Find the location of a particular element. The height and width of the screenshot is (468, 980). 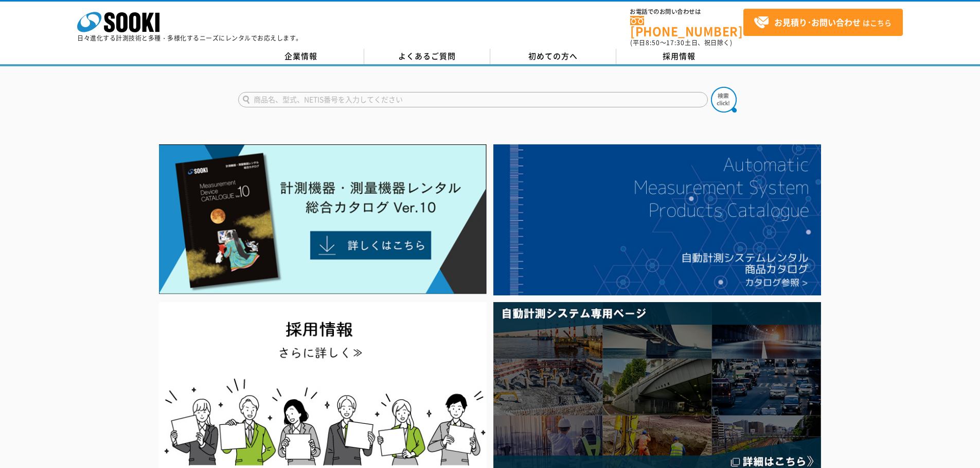

a: お見積り･お問い合わせはこちら is located at coordinates (823, 22).